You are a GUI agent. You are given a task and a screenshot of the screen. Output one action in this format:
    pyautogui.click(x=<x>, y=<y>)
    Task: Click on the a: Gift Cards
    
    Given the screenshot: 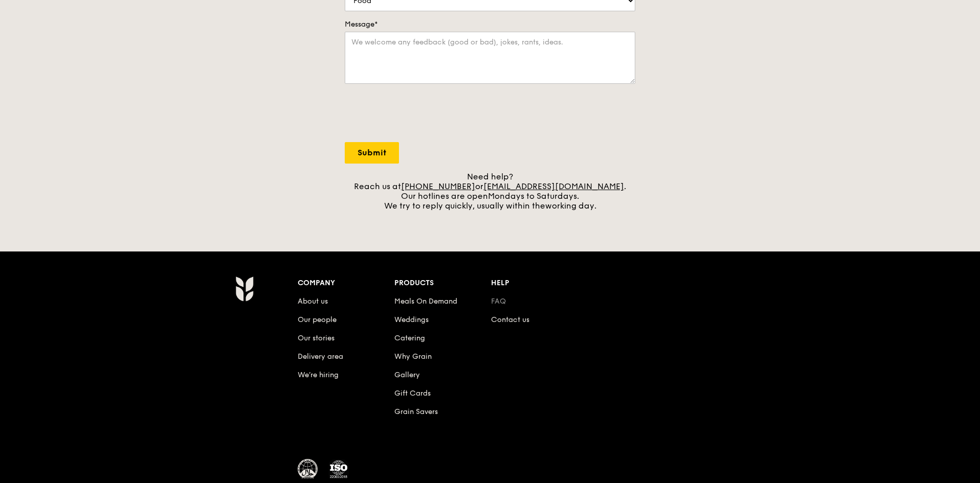 What is the action you would take?
    pyautogui.click(x=412, y=393)
    